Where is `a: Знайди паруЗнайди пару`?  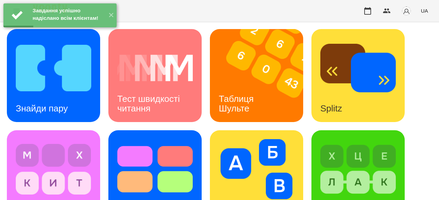 a: Знайди паруЗнайди пару is located at coordinates (53, 76).